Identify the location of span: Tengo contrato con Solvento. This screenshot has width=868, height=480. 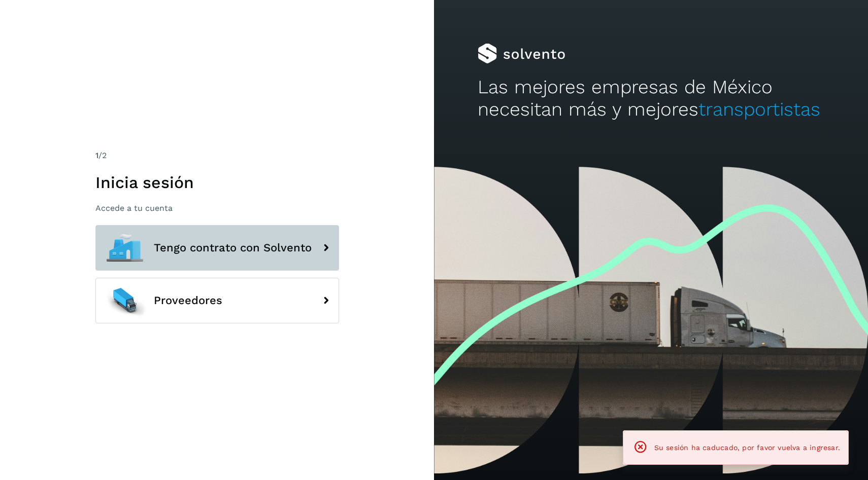
(233, 248).